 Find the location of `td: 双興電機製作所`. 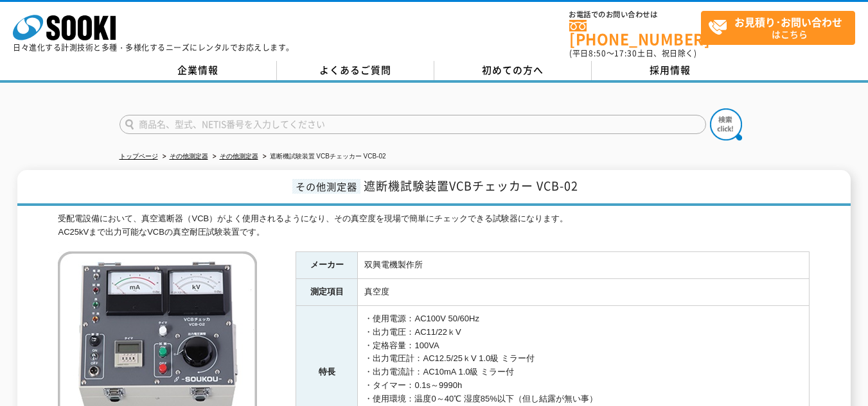

td: 双興電機製作所 is located at coordinates (584, 265).